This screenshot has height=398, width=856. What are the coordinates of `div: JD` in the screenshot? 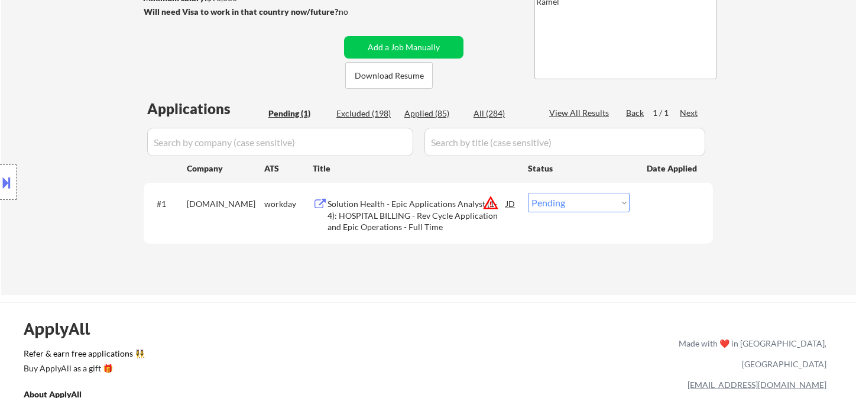 It's located at (511, 203).